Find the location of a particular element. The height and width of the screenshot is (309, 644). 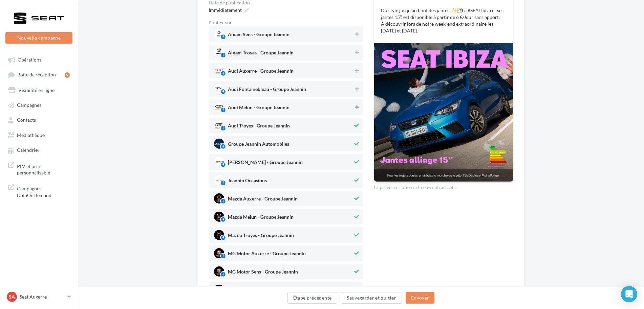

button: Étape précédente is located at coordinates (313, 298).